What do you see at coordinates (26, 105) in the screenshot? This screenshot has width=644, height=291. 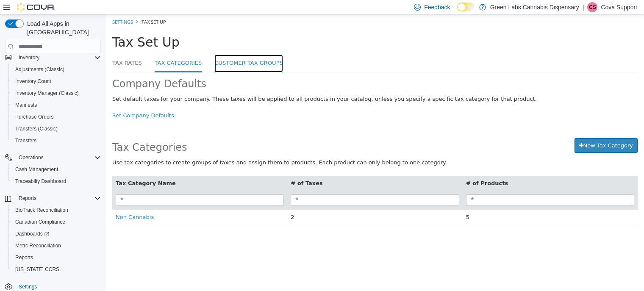 I see `a: Manifests` at bounding box center [26, 105].